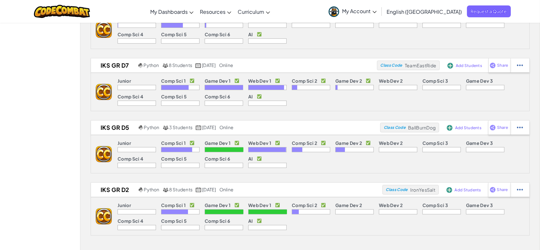  I want to click on span: Request a Quote, so click(489, 11).